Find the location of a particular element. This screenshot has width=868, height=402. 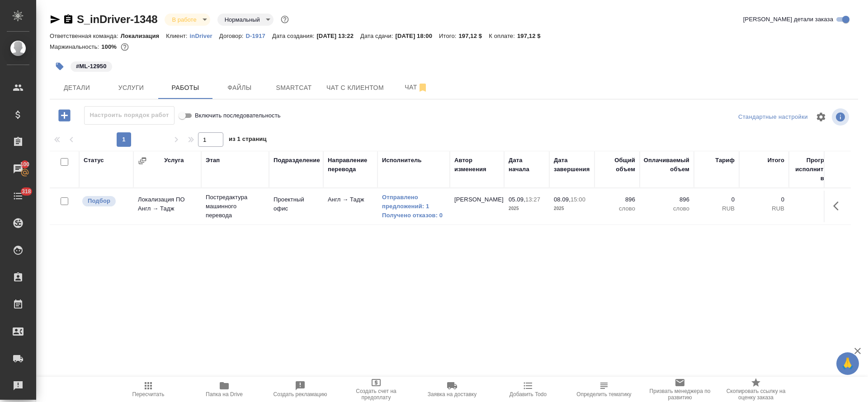

button: Сгруппировать is located at coordinates (142, 161).